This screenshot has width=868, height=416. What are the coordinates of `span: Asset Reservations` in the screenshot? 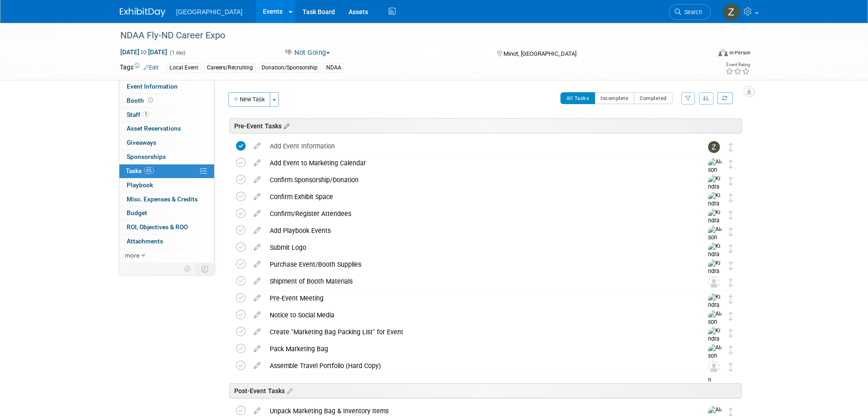 It's located at (154, 128).